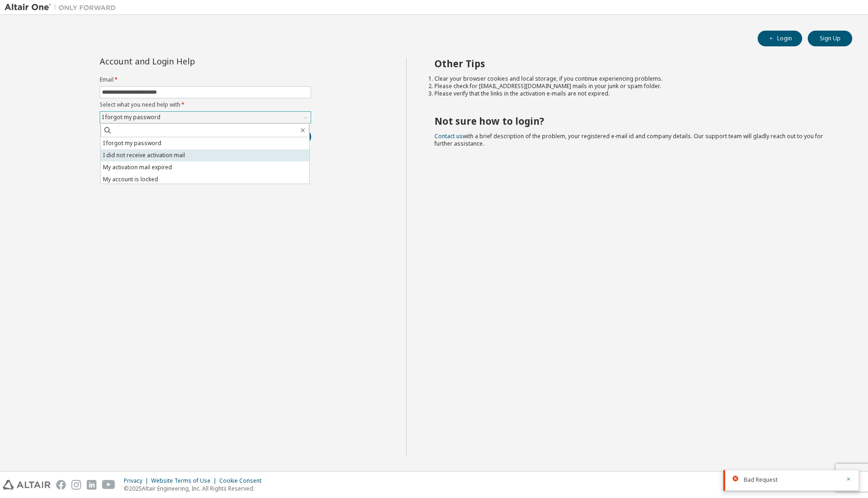 The width and height of the screenshot is (868, 498). I want to click on p: © 2025 Altair Engineering, Inc. All Rights Reserved., so click(195, 488).